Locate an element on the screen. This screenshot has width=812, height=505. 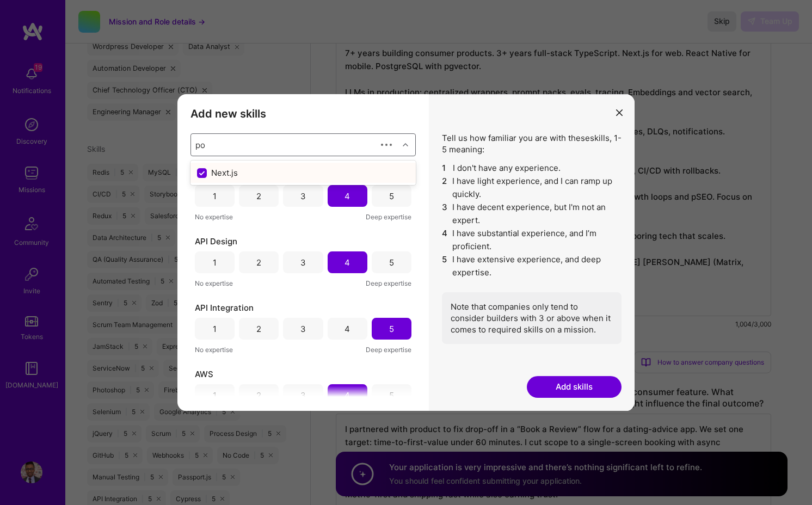
span: 3 is located at coordinates (445, 214).